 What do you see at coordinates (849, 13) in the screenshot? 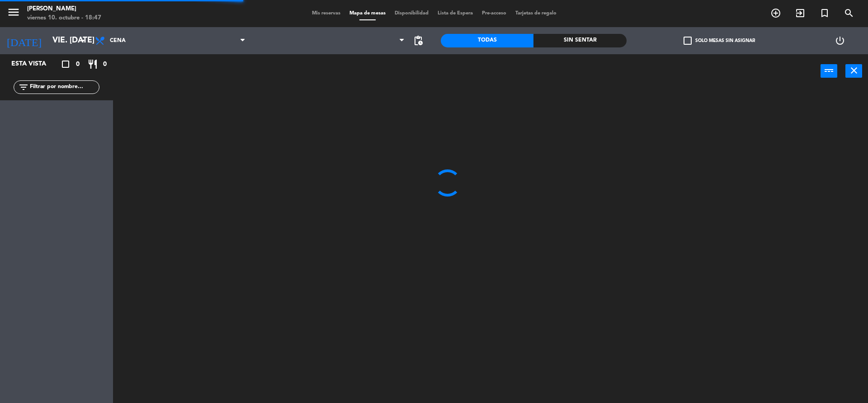
I see `i: search` at bounding box center [849, 13].